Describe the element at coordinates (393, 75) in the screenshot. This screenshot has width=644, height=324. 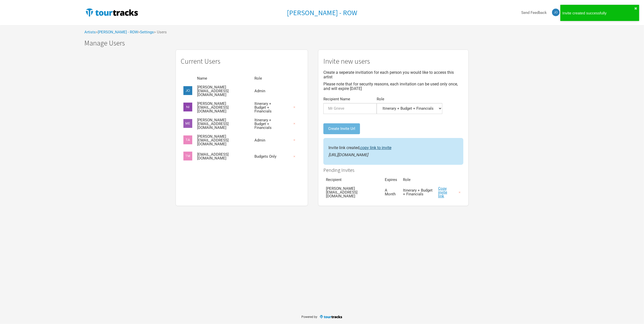
I see `p: Create a seperate invitiation for each person you would like to access this artist` at that location.